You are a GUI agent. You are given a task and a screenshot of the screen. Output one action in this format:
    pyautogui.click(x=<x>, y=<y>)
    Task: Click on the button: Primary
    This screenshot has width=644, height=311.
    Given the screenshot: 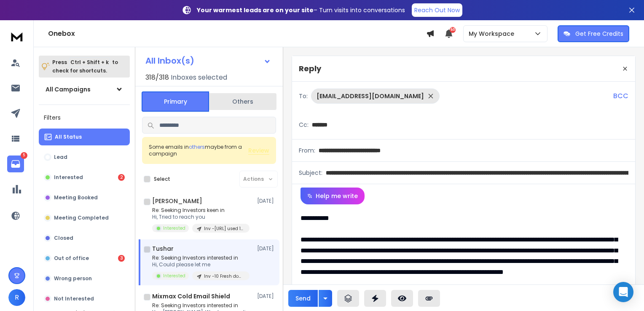 What is the action you would take?
    pyautogui.click(x=175, y=102)
    